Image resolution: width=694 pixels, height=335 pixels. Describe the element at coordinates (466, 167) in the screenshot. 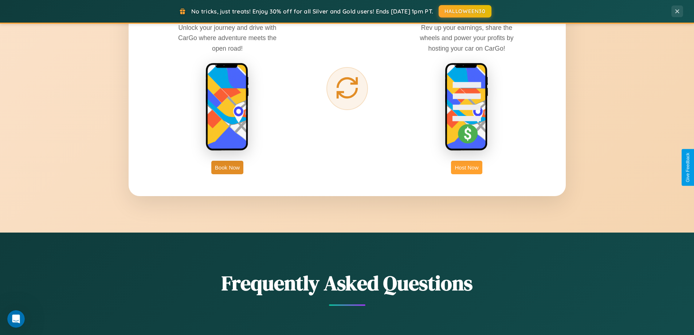

I see `button: Host Now` at that location.